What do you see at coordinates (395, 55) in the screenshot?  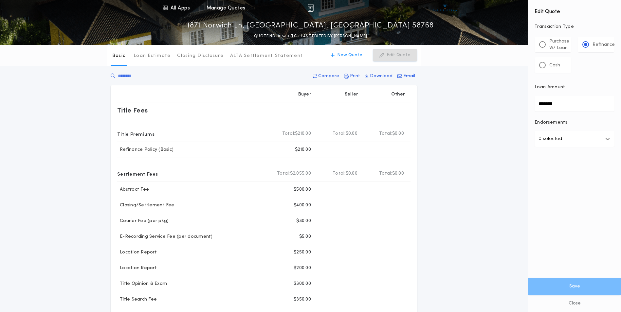 I see `button: Edit Quote` at bounding box center [395, 55].